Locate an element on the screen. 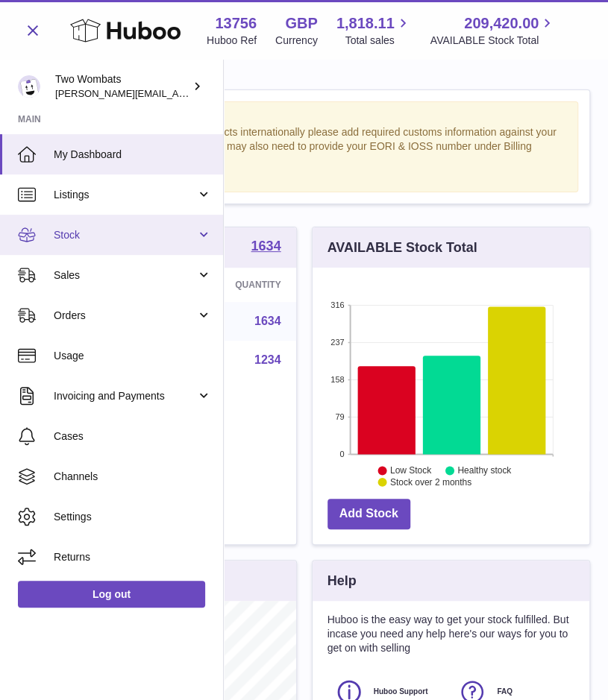 This screenshot has height=700, width=608. span: Settings is located at coordinates (133, 517).